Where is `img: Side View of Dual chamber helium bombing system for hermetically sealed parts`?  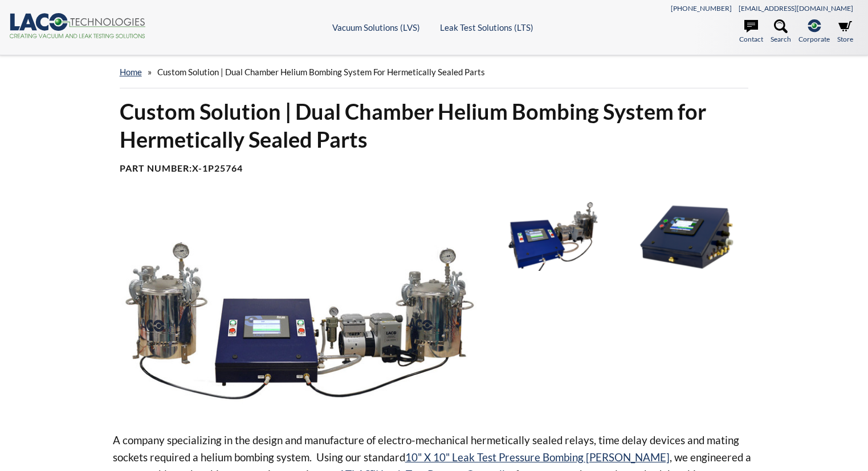 img: Side View of Dual chamber helium bombing system for hermetically sealed parts is located at coordinates (560, 236).